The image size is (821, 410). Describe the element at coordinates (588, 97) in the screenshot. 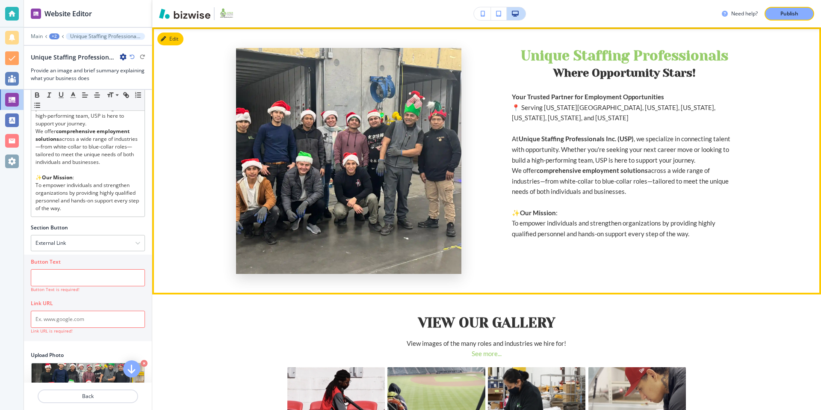

I see `strong: Your Trusted Partner for Employment Opportunities` at that location.